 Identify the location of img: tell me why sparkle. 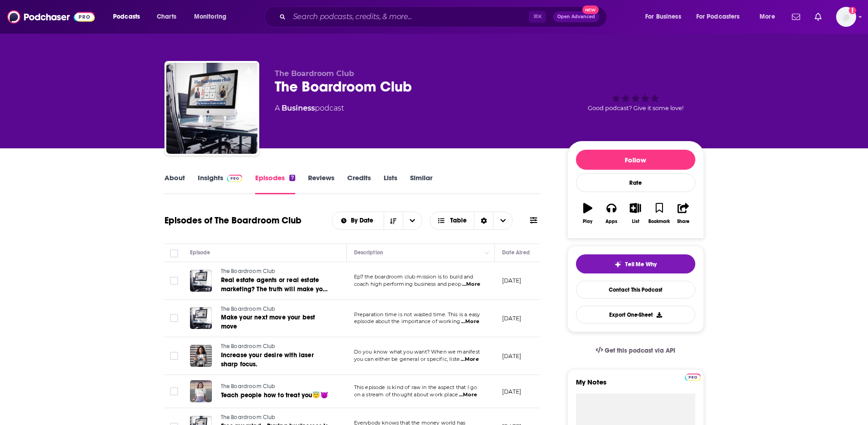
(618, 265).